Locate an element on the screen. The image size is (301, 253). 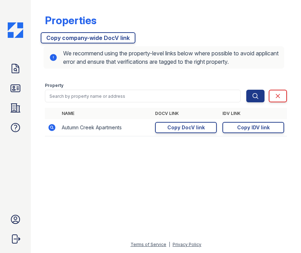
input: Search by property name or address is located at coordinates (143, 96).